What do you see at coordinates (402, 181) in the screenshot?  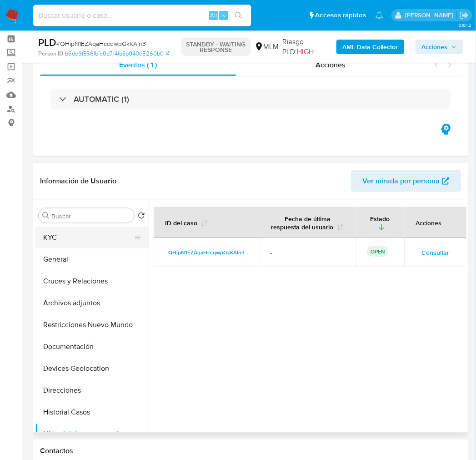 I see `span: Ver mirada por persona` at bounding box center [402, 181].